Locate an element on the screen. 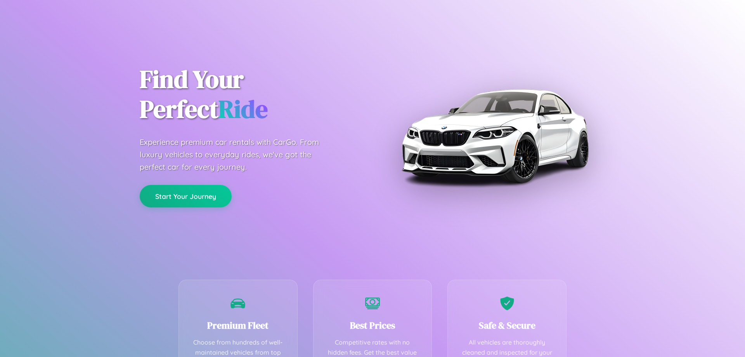 The image size is (745, 357). h3: Best Prices is located at coordinates (373, 325).